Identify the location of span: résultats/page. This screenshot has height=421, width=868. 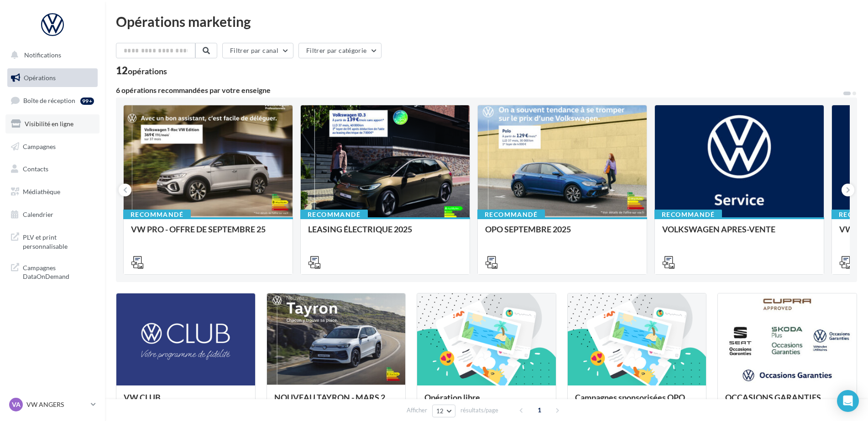
(479, 410).